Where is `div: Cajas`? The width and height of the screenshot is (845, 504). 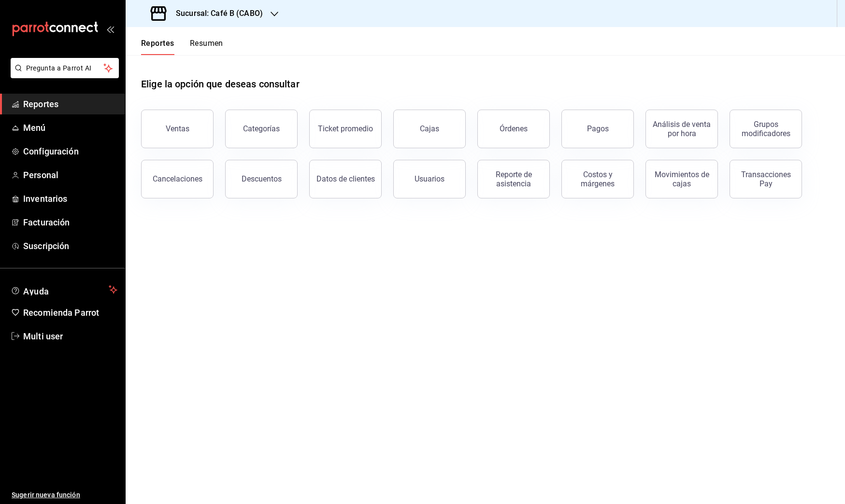
div: Cajas is located at coordinates (430, 129).